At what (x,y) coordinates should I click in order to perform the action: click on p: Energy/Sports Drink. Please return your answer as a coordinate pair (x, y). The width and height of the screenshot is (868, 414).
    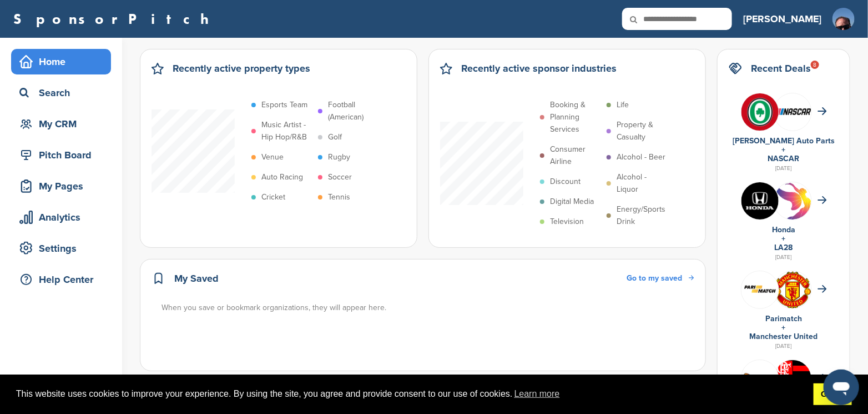
    Looking at the image, I should click on (642, 216).